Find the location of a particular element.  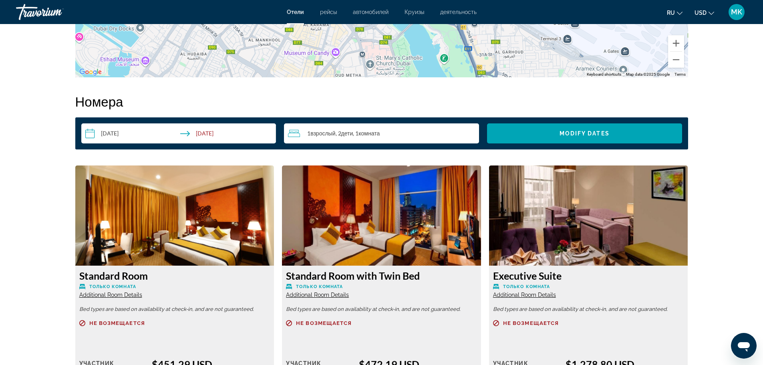

a: Отели is located at coordinates (295, 12).